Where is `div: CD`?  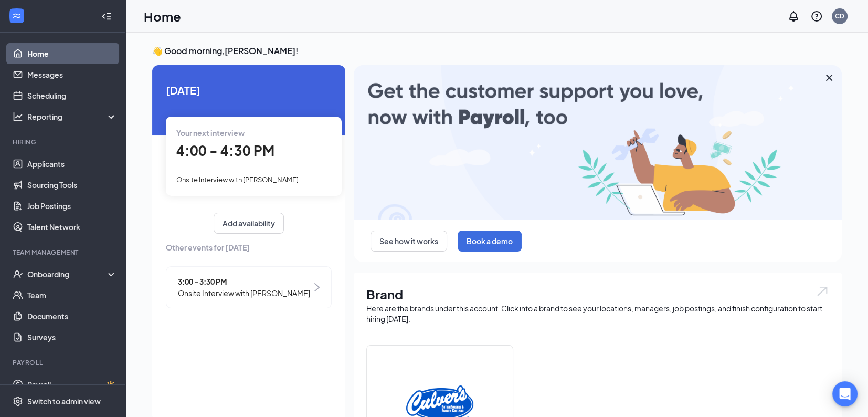
div: CD is located at coordinates (840, 16).